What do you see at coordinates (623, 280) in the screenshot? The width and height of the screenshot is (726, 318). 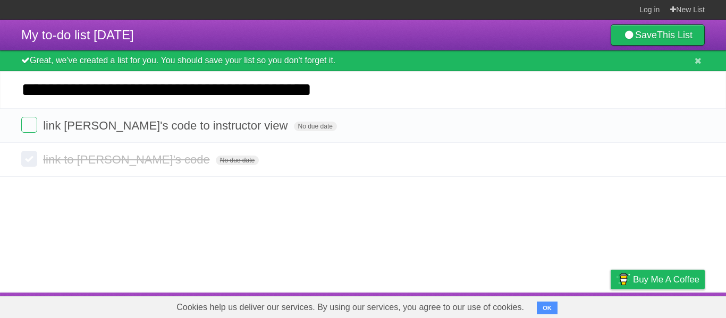 I see `img: Buy me a coffee` at bounding box center [623, 280].